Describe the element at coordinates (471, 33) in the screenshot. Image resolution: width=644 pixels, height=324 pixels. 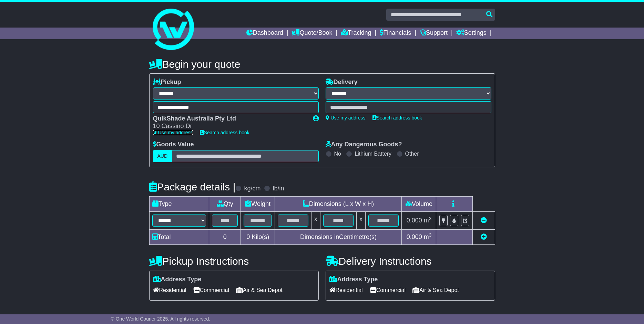
I see `a: Settings` at that location.